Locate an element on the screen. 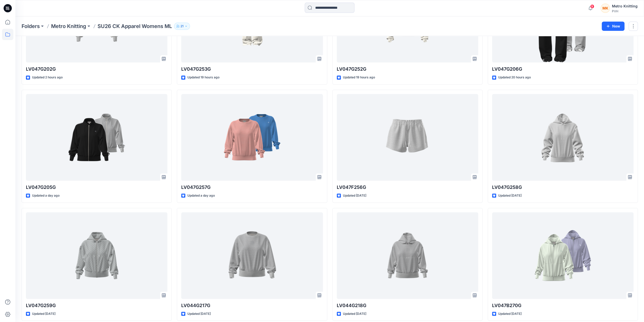 The width and height of the screenshot is (644, 322). p: LV047G253G is located at coordinates (252, 69).